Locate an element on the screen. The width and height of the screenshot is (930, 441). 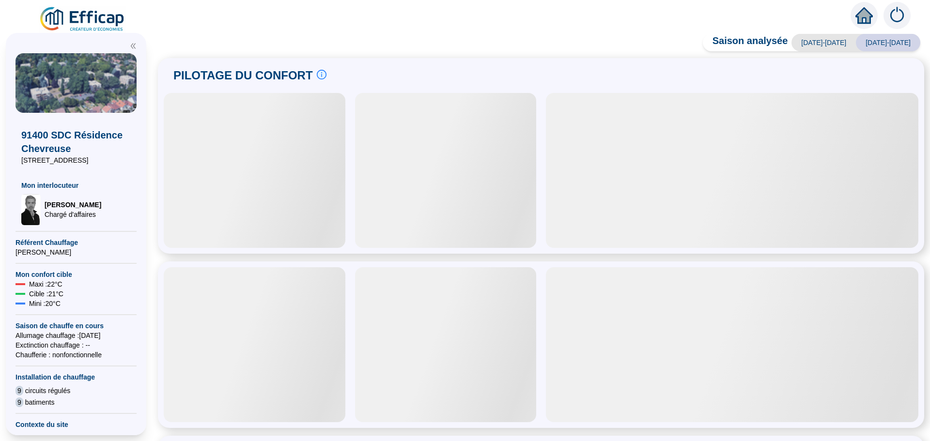
img: Chargé d'affaires is located at coordinates (31, 210).